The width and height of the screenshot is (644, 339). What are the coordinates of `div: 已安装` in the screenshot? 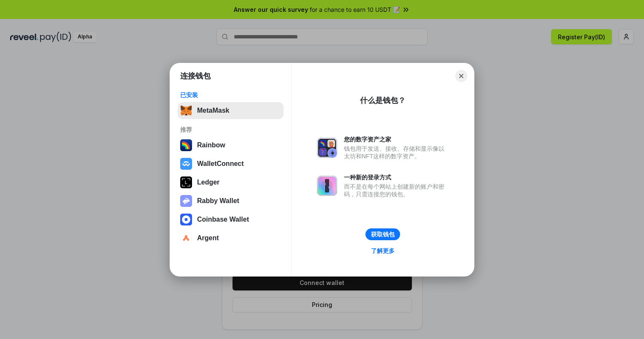 It's located at (230, 95).